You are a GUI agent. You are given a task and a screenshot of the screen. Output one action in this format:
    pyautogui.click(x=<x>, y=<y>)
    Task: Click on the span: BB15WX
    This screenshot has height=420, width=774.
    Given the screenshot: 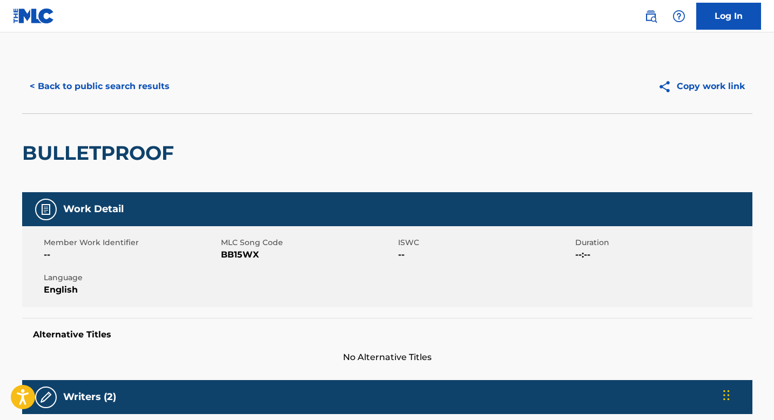 What is the action you would take?
    pyautogui.click(x=308, y=255)
    